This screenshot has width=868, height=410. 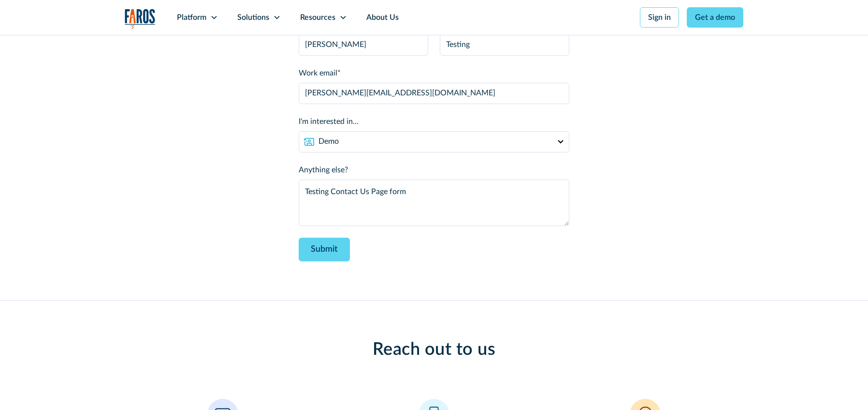 I want to click on a: home, so click(x=140, y=18).